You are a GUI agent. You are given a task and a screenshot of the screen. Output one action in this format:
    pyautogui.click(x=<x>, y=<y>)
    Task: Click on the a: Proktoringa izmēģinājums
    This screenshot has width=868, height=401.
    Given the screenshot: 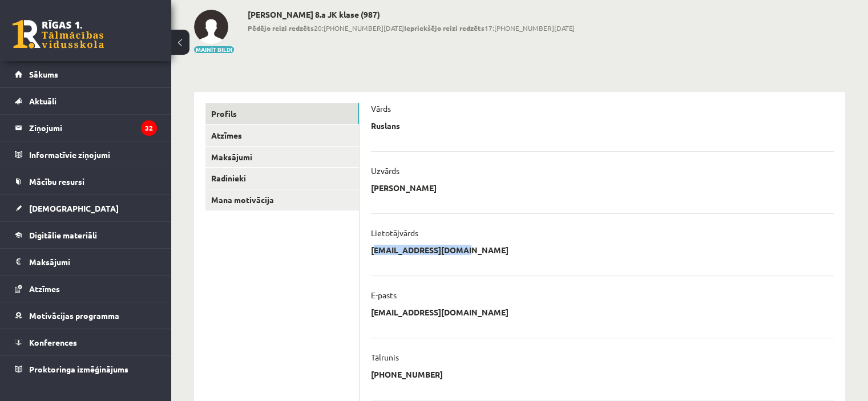 What is the action you would take?
    pyautogui.click(x=86, y=369)
    